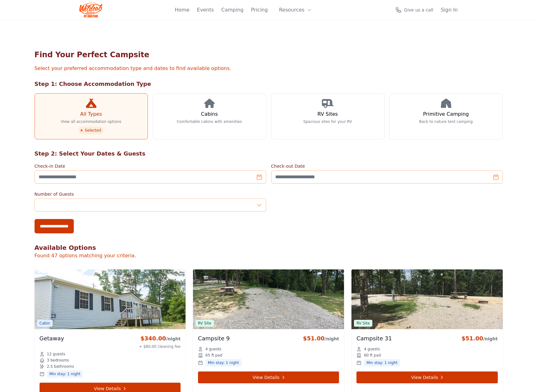 Image resolution: width=537 pixels, height=392 pixels. I want to click on h3: RV Sites, so click(327, 114).